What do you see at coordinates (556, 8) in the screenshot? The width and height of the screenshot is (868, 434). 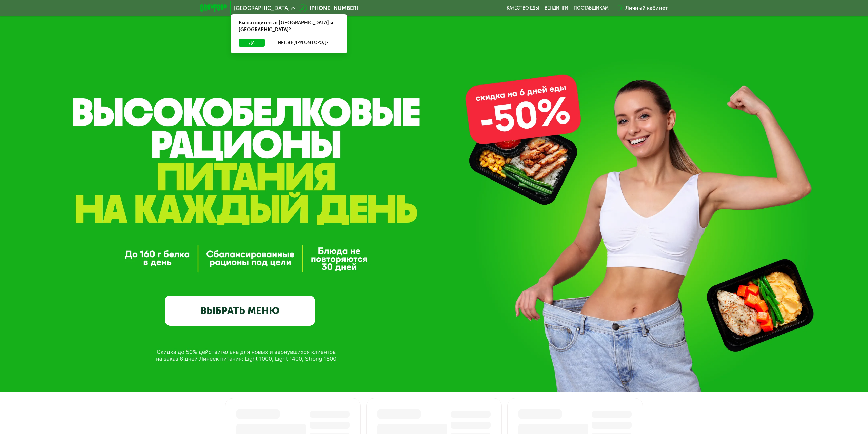 I see `a: Вендинги` at bounding box center [556, 8].